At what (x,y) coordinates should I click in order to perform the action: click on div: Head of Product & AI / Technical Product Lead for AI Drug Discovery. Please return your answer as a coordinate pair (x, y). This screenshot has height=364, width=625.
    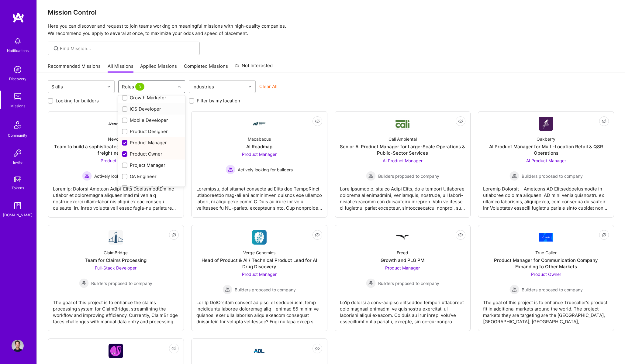
    Looking at the image, I should click on (259, 263).